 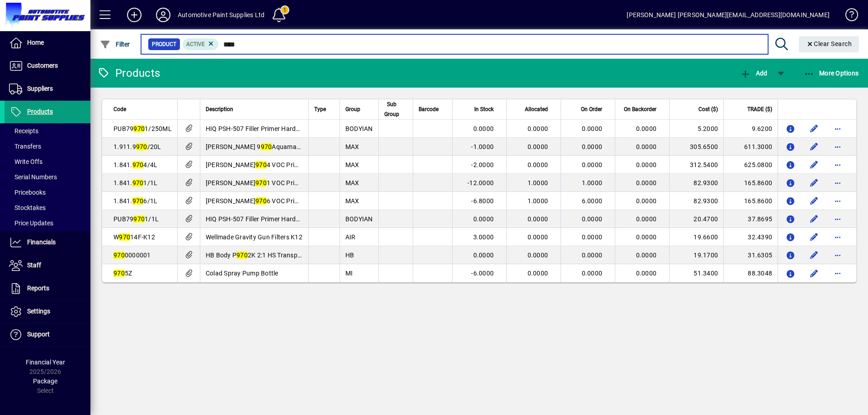 I want to click on span: TRADE ($), so click(x=760, y=109).